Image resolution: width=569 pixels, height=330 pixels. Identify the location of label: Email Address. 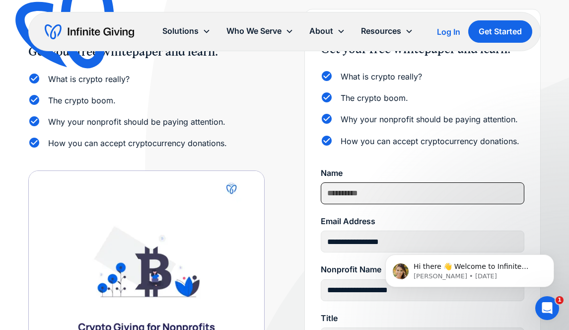
(423, 221).